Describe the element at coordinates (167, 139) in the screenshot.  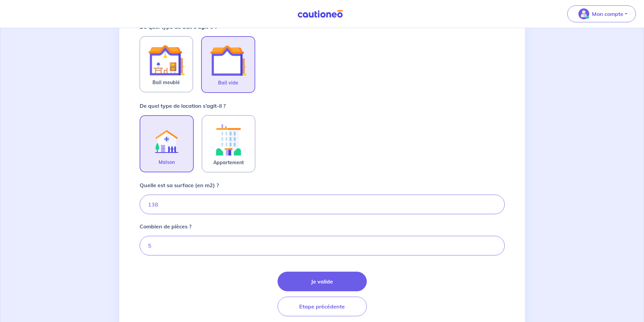
I see `img: illu_rent.svg` at that location.